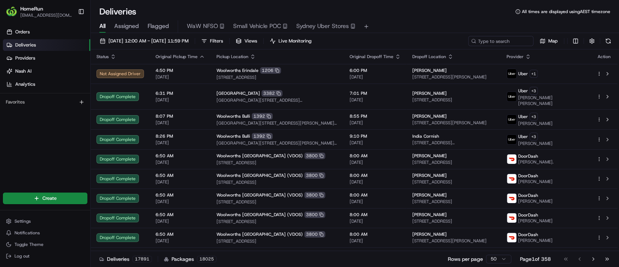  I want to click on span: Settings, so click(22, 221).